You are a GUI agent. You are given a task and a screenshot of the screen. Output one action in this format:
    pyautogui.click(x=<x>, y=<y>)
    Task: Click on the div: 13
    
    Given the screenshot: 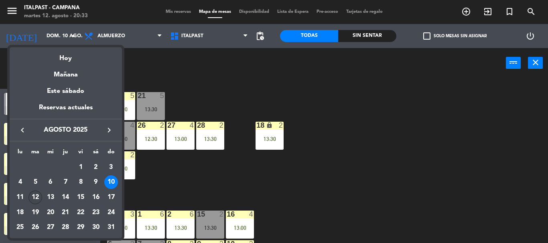 What is the action you would take?
    pyautogui.click(x=51, y=198)
    